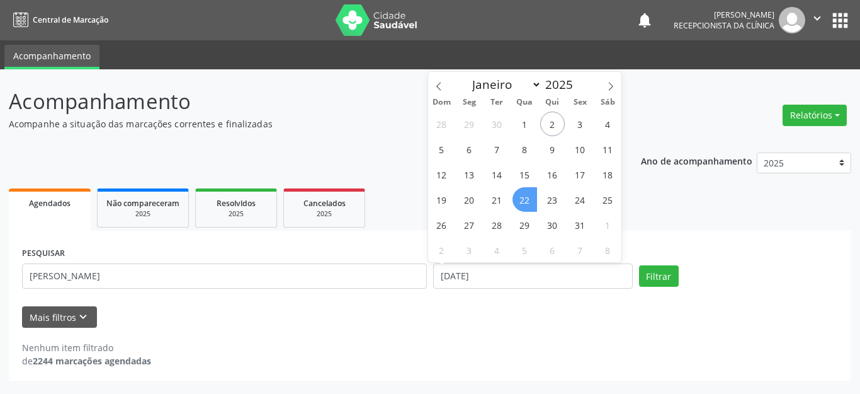 Image resolution: width=860 pixels, height=394 pixels. Describe the element at coordinates (580, 224) in the screenshot. I see `span: Outubro 31, 2025` at that location.